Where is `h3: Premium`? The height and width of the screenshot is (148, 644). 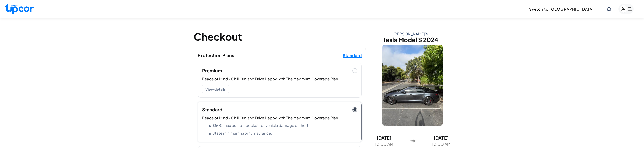
h3: Premium is located at coordinates (212, 71).